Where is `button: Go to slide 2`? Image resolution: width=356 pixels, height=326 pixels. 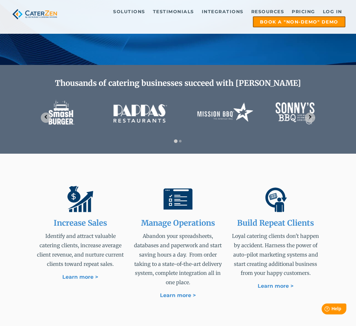 button: Go to slide 2 is located at coordinates (180, 141).